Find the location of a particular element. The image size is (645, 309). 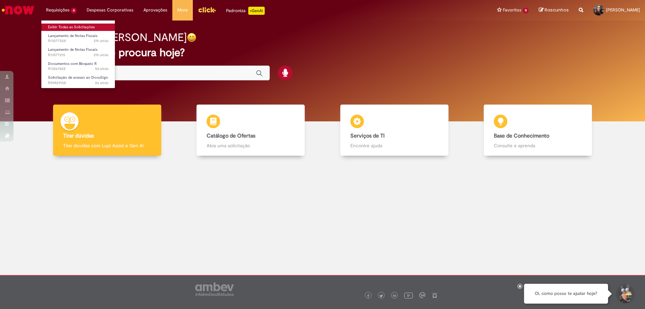

ul: Requisições is located at coordinates (78, 54).